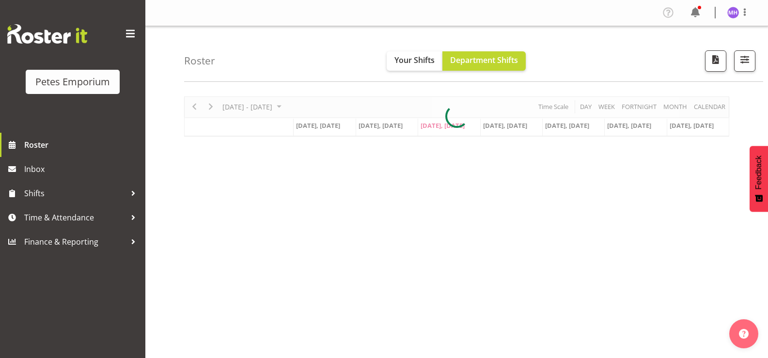 The image size is (768, 358). Describe the element at coordinates (744, 334) in the screenshot. I see `img: help-xxl-2.png` at that location.